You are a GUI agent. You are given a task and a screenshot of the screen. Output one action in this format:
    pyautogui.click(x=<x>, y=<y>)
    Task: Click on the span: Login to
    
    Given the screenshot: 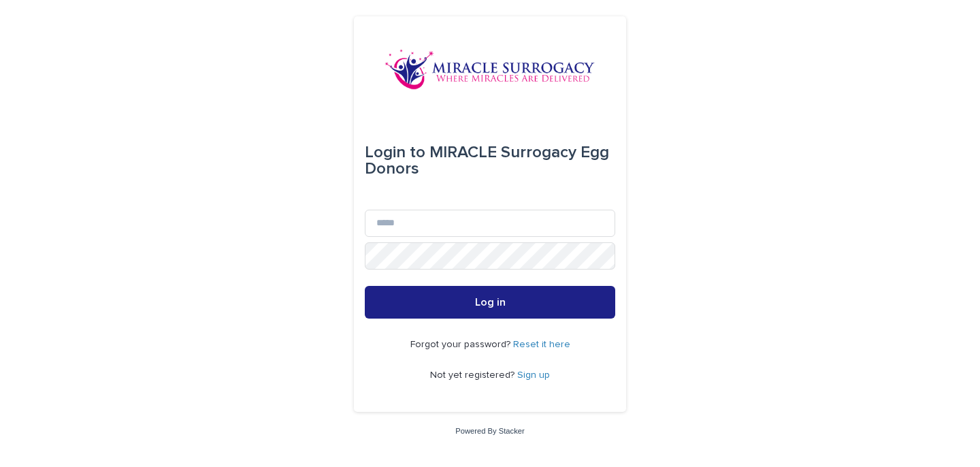 What is the action you would take?
    pyautogui.click(x=395, y=153)
    